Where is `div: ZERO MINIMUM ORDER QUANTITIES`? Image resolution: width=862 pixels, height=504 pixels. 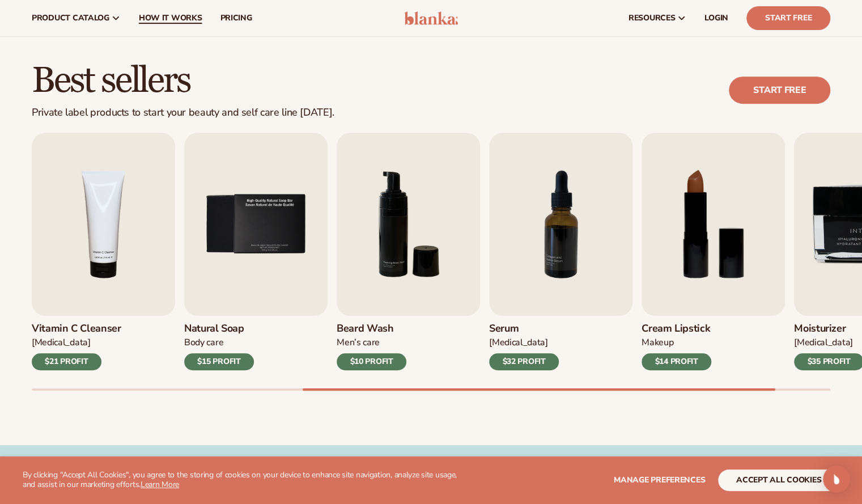
div: ZERO MINIMUM ORDER QUANTITIES is located at coordinates (437, 461).